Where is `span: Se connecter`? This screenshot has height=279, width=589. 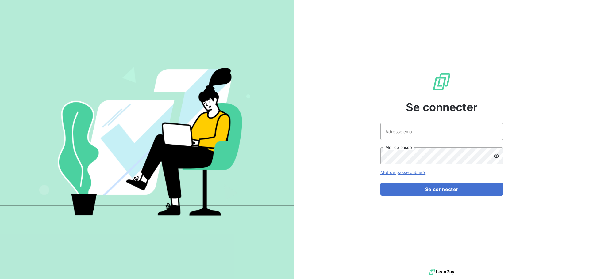 span: Se connecter is located at coordinates (442, 107).